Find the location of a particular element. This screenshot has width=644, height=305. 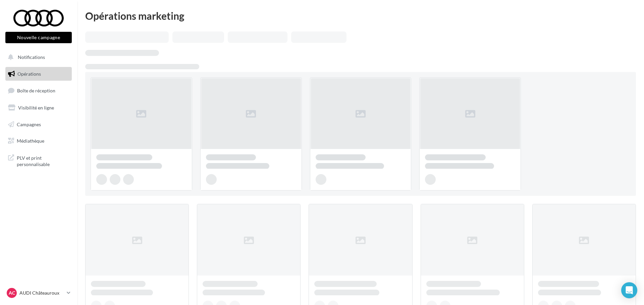

div: Open Intercom Messenger is located at coordinates (629, 291).